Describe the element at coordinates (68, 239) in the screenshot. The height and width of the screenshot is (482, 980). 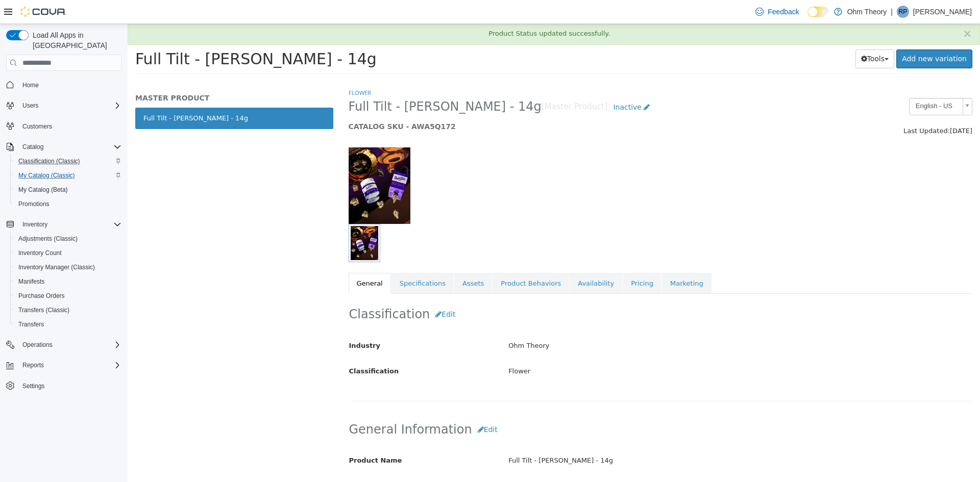
I see `button: Adjustments (Classic)` at that location.